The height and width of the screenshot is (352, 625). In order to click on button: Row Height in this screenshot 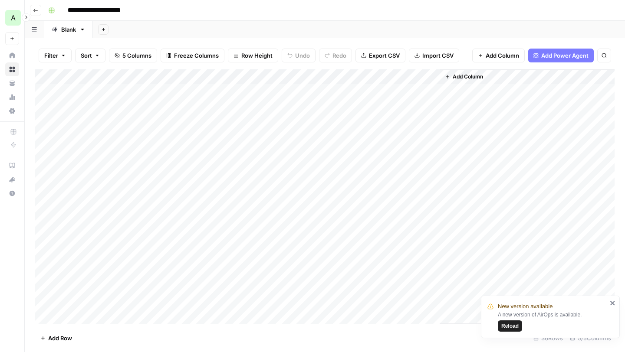, I will do `click(253, 56)`.